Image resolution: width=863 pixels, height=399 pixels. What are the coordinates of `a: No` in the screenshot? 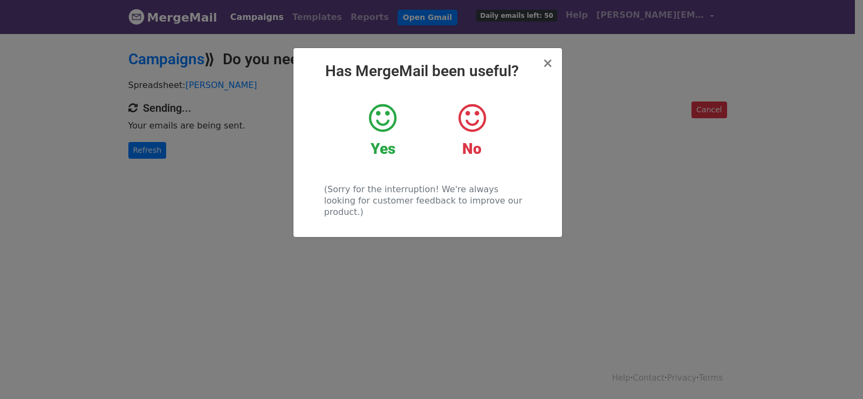 It's located at (471, 130).